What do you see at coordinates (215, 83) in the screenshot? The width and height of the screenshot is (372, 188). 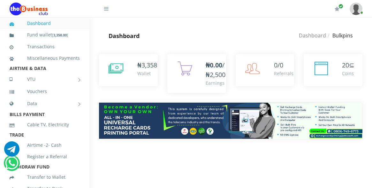 I see `div: Earnings` at bounding box center [215, 83].